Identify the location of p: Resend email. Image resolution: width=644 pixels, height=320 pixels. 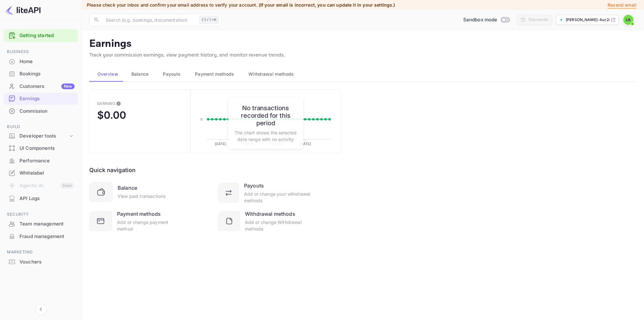
(622, 5).